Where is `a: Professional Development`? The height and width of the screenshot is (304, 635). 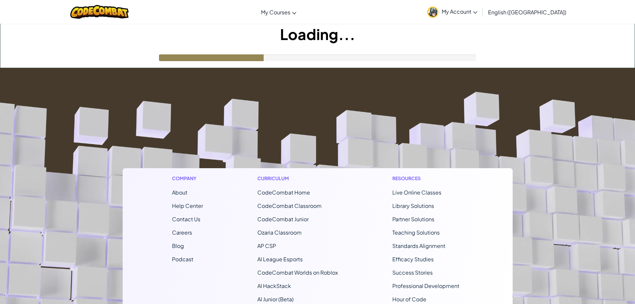 a: Professional Development is located at coordinates (426, 285).